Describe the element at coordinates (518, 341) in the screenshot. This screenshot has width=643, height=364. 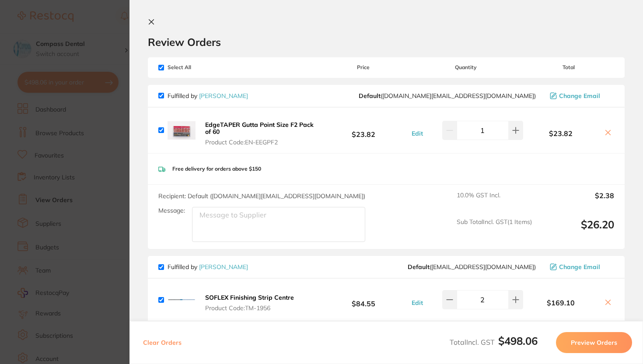
I see `b: $498.06` at that location.